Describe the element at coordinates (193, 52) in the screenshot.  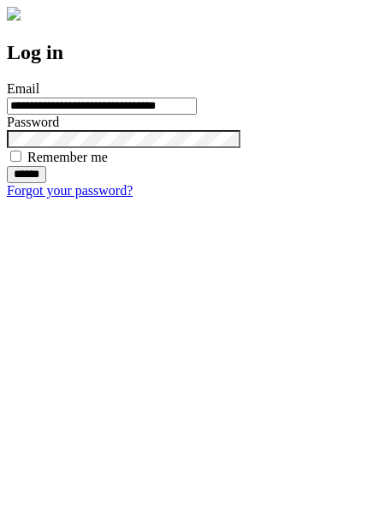
I see `h2: Log in` at that location.